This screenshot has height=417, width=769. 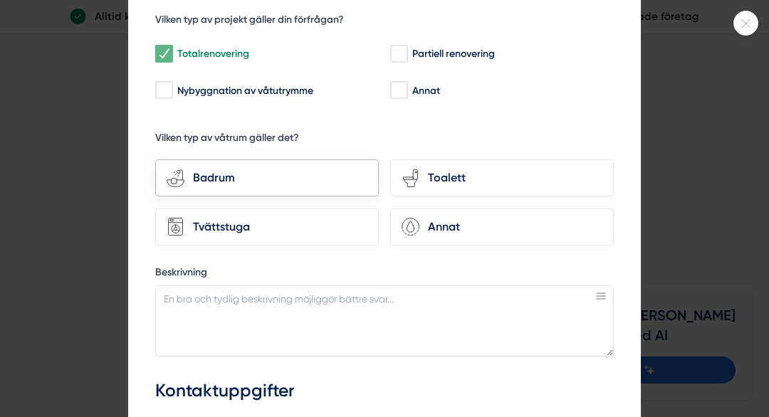 I want to click on input: Totalrenovering, so click(x=163, y=54).